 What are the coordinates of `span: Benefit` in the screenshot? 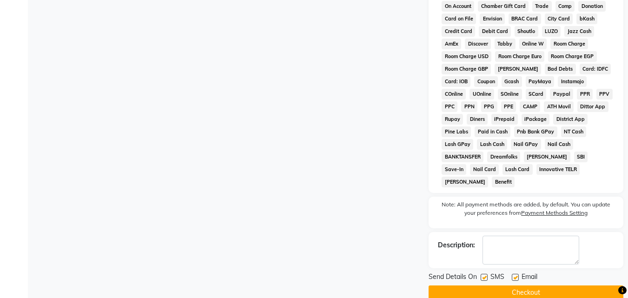 It's located at (503, 182).